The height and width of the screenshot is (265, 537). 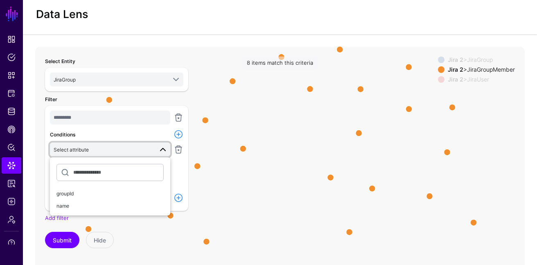 I want to click on span: Support, so click(x=11, y=243).